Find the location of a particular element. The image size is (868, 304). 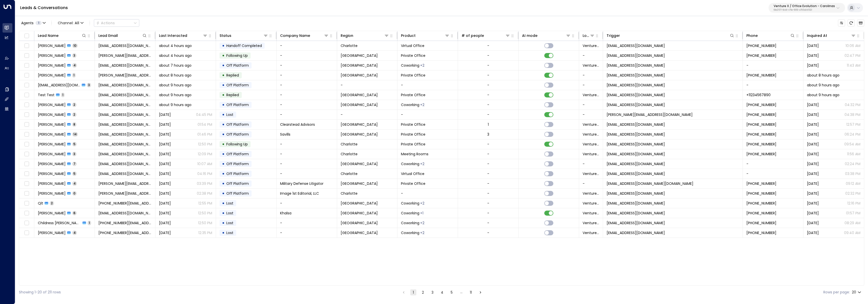

span: Joanna Reese is located at coordinates (52, 105).